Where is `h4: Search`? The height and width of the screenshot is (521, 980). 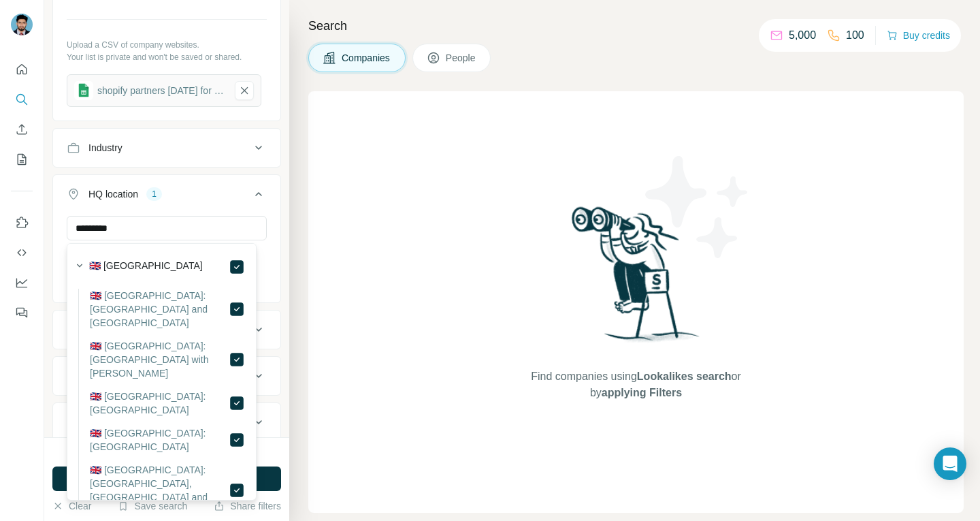
h4: Search is located at coordinates (636, 26).